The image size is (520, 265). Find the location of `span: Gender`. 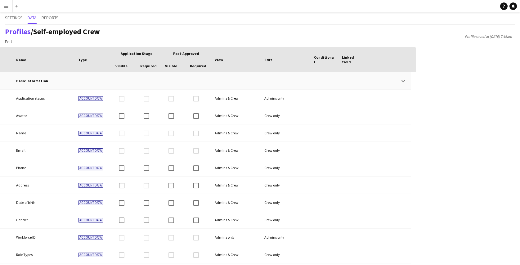

span: Gender is located at coordinates (22, 220).